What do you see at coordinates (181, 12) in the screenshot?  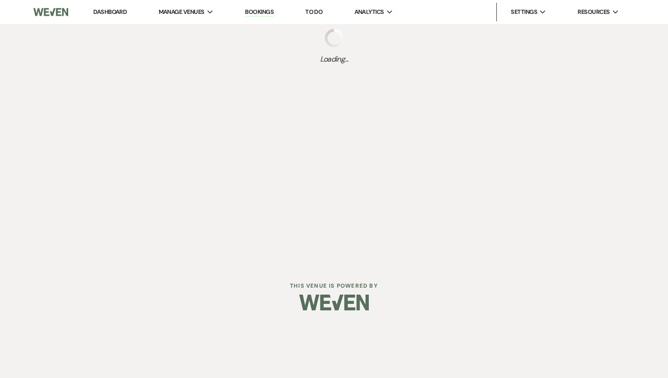 I see `span: Manage Venues` at bounding box center [181, 12].